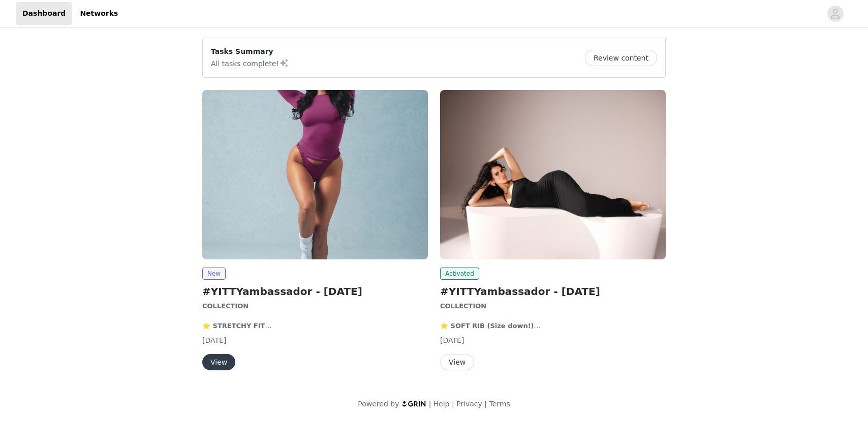 The width and height of the screenshot is (868, 444). I want to click on span: Powered by, so click(378, 404).